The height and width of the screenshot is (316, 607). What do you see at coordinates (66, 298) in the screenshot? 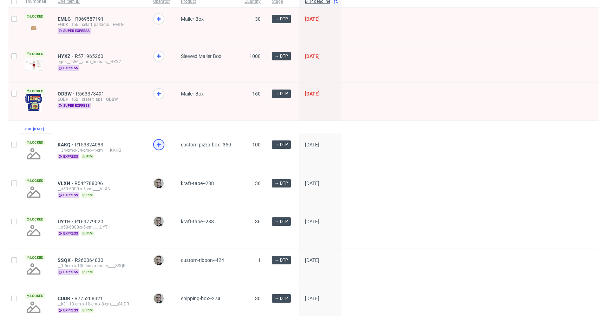
I see `a: CUDR` at bounding box center [66, 298].